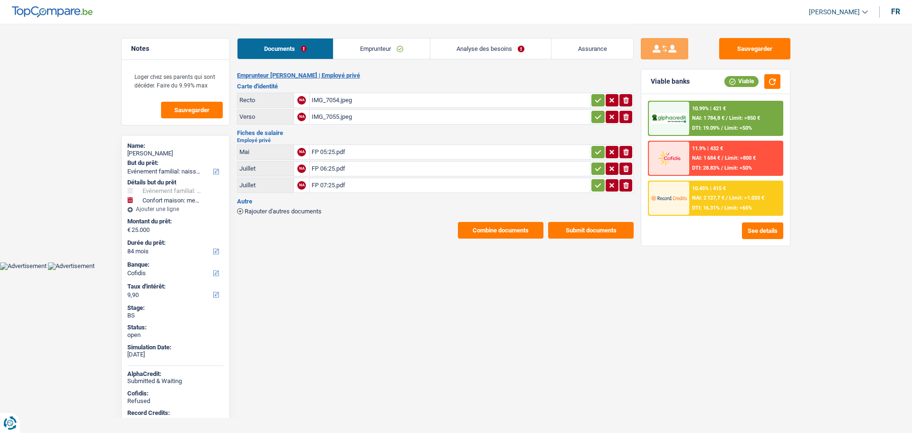  What do you see at coordinates (435, 86) in the screenshot?
I see `h3: Carte d'identité` at bounding box center [435, 86].